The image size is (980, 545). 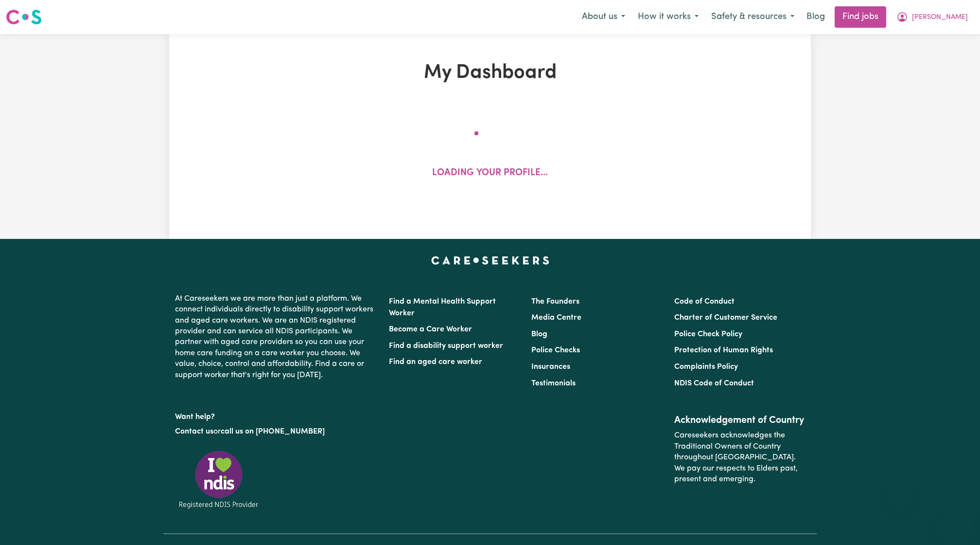 I want to click on p: Want help?, so click(x=276, y=415).